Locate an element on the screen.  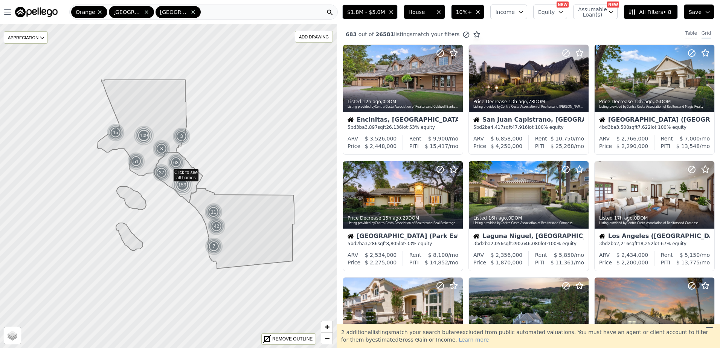
button: $1.8M - $5.0M is located at coordinates (370, 12).